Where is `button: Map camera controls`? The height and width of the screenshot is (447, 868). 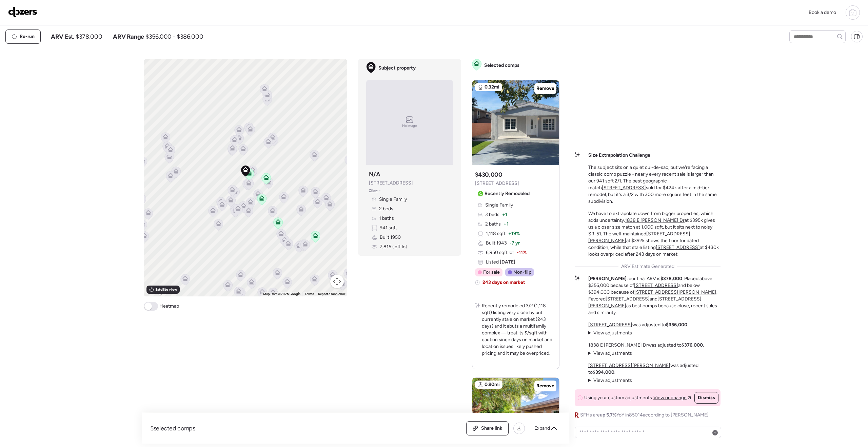 button: Map camera controls is located at coordinates (337, 282).